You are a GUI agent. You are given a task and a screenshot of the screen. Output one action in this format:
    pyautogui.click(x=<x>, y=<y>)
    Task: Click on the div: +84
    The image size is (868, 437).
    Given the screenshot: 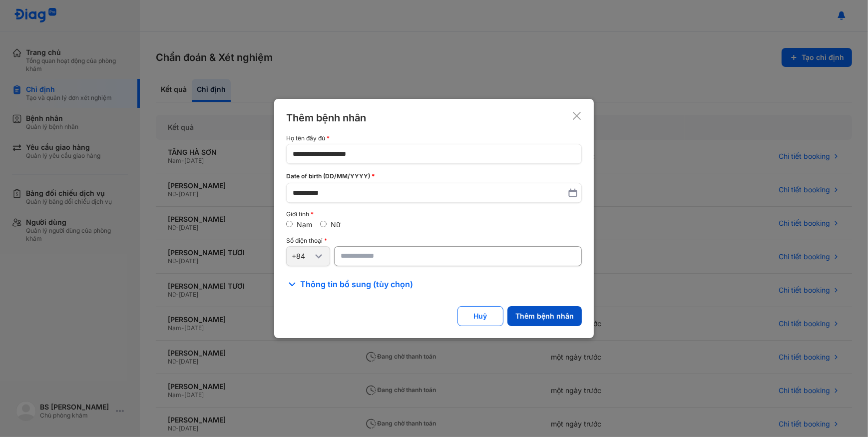 What is the action you would take?
    pyautogui.click(x=302, y=256)
    